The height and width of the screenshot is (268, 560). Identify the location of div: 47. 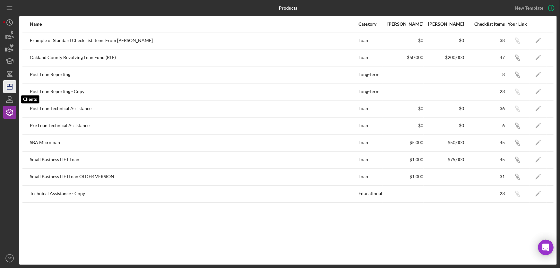
(485, 57).